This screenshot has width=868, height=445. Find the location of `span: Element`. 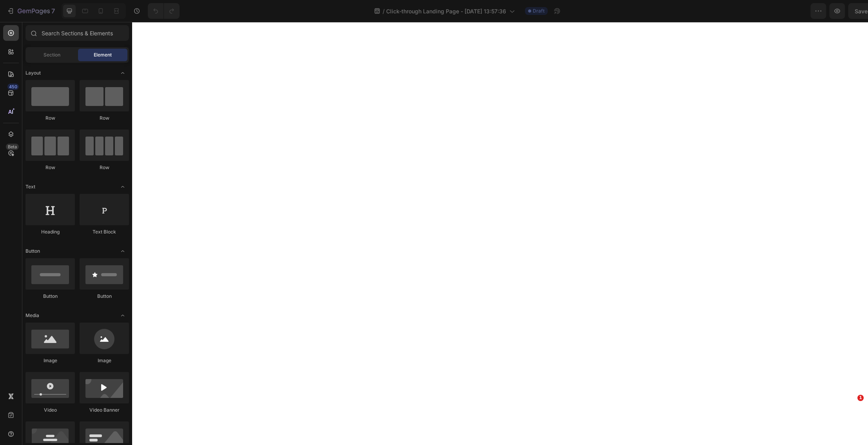

span: Element is located at coordinates (103, 55).